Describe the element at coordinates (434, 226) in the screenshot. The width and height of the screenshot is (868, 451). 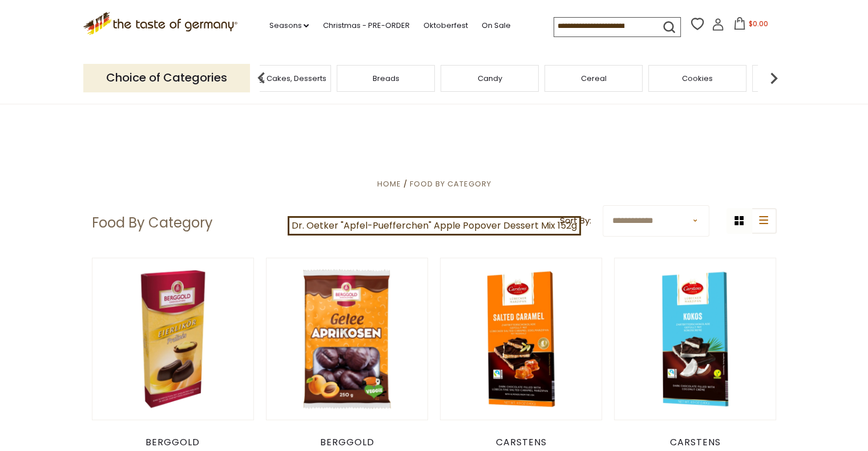
I see `a: Dr. Oetker "Apfel-Puefferchen" Apple Popover Dessert Mix 152g` at that location.